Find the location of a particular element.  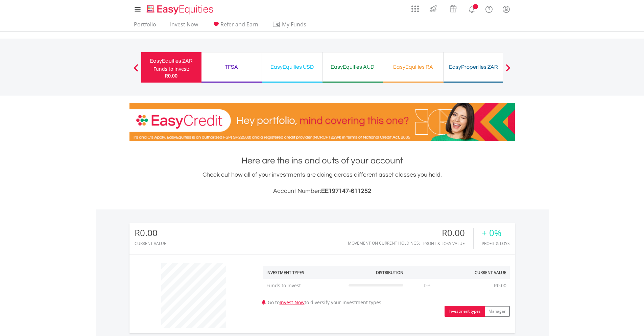

div: Go to to diversify your investment types. is located at coordinates (387, 288).